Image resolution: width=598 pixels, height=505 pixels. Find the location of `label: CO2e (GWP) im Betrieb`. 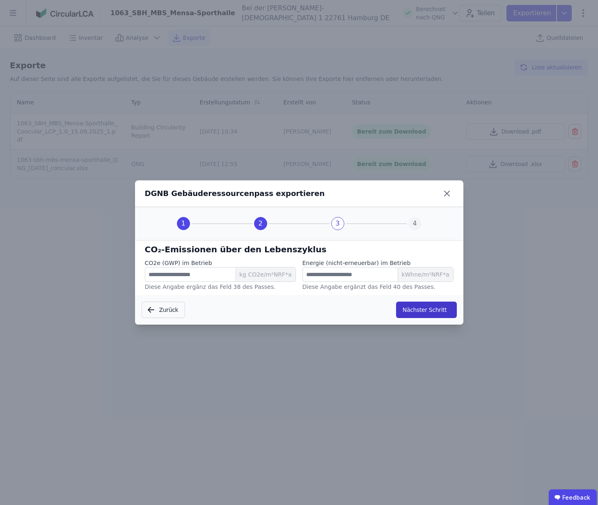

label: CO2e (GWP) im Betrieb is located at coordinates (179, 263).